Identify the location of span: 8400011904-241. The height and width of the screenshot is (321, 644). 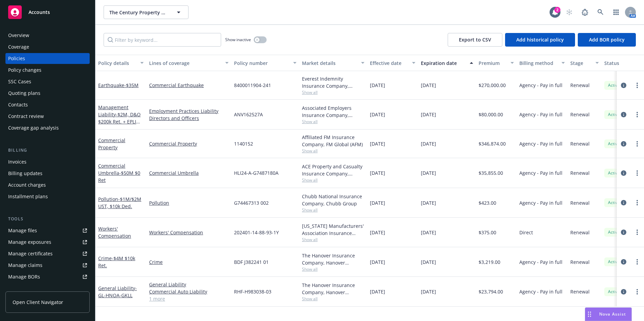
(252, 85).